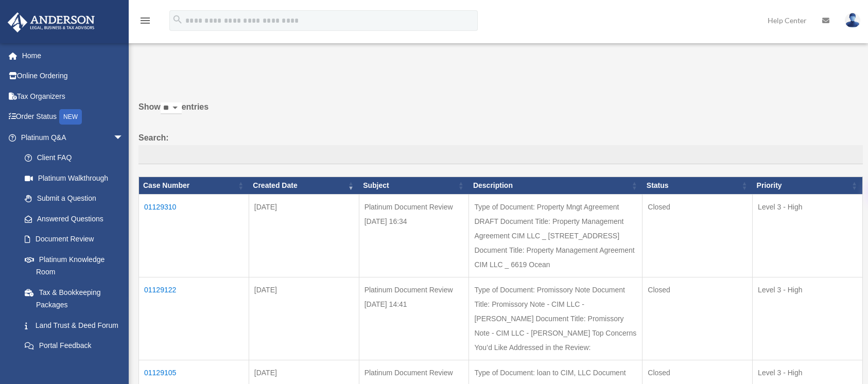 This screenshot has height=384, width=868. I want to click on img: User Pic, so click(853, 20).